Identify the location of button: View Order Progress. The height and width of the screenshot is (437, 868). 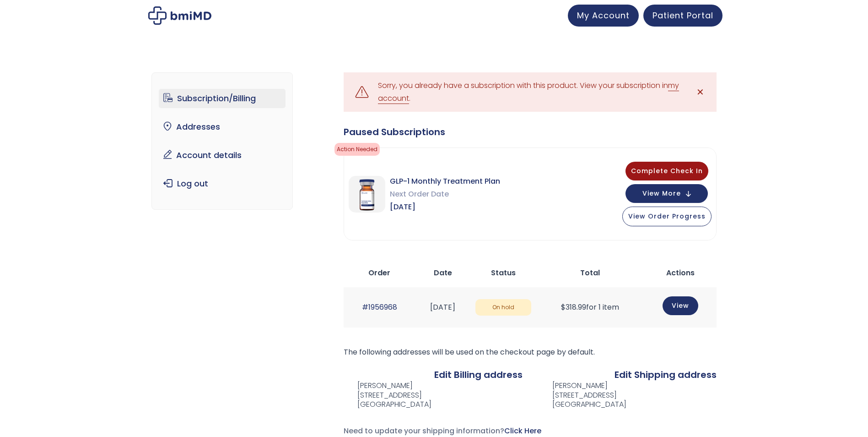
(667, 216).